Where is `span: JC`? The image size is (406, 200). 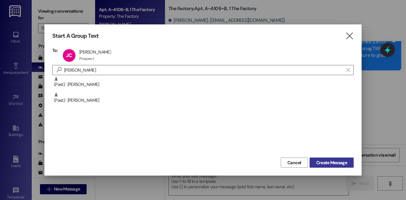
span: JC is located at coordinates (69, 55).